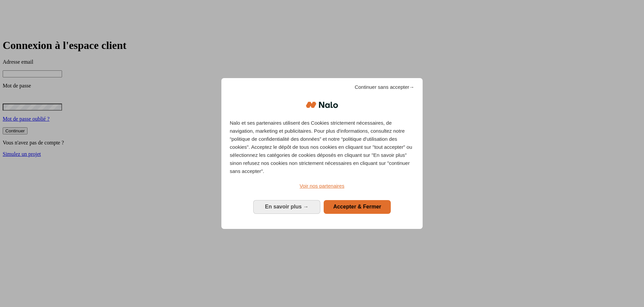  I want to click on span: Continuer sans accepter→, so click(384, 87).